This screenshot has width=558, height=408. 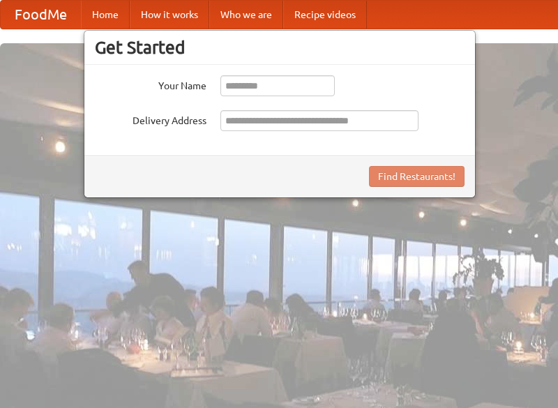 I want to click on a: FoodMe, so click(x=40, y=15).